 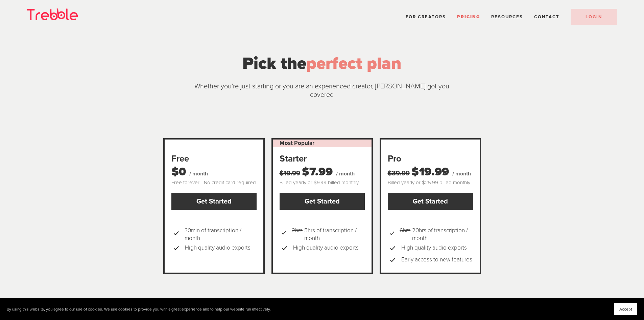 What do you see at coordinates (354, 63) in the screenshot?
I see `span: perfect plan` at bounding box center [354, 63].